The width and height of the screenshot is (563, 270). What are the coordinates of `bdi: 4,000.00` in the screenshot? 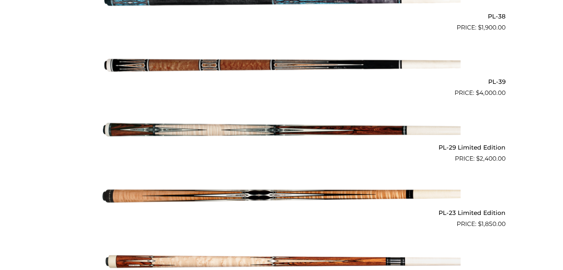 It's located at (491, 93).